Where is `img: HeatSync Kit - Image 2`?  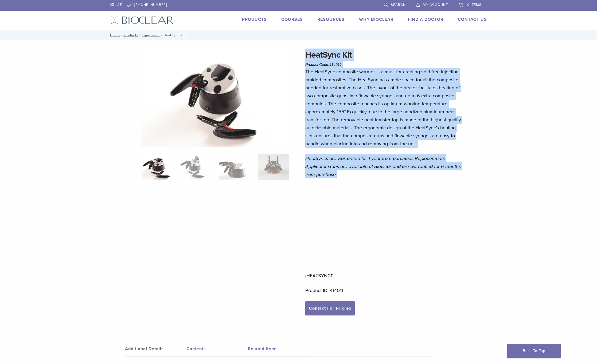 img: HeatSync Kit - Image 2 is located at coordinates (196, 167).